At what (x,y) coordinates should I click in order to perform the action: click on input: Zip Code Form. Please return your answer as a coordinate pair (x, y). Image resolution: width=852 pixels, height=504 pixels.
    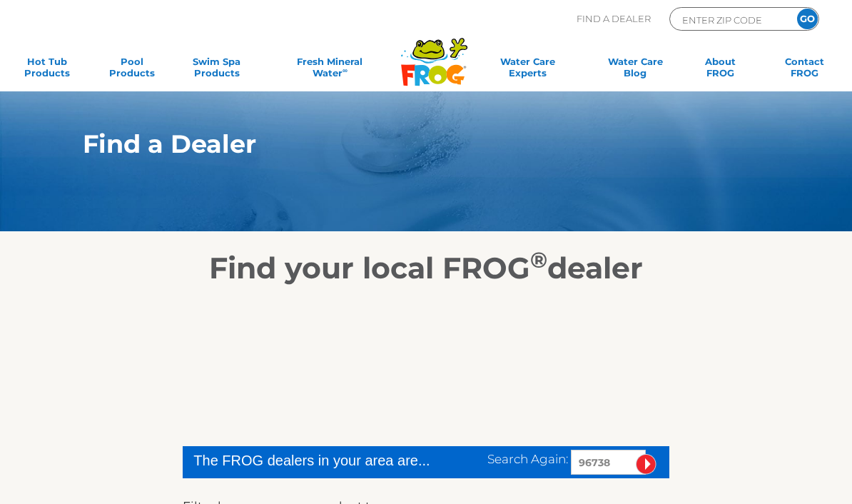
    Looking at the image, I should click on (729, 19).